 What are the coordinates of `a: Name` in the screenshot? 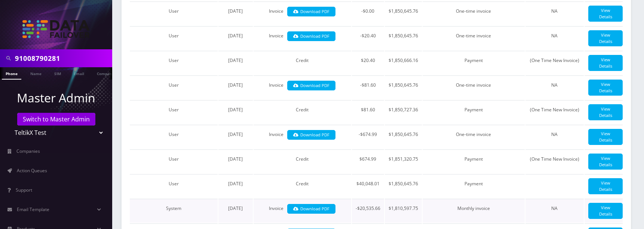 It's located at (36, 73).